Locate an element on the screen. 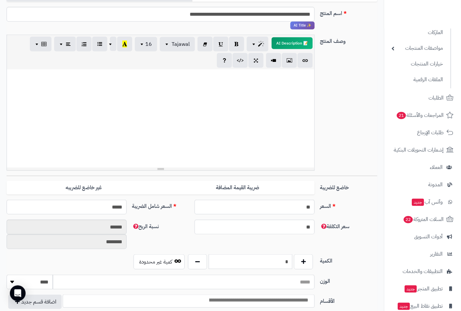  a: طلبات الإرجاع is located at coordinates (422, 133).